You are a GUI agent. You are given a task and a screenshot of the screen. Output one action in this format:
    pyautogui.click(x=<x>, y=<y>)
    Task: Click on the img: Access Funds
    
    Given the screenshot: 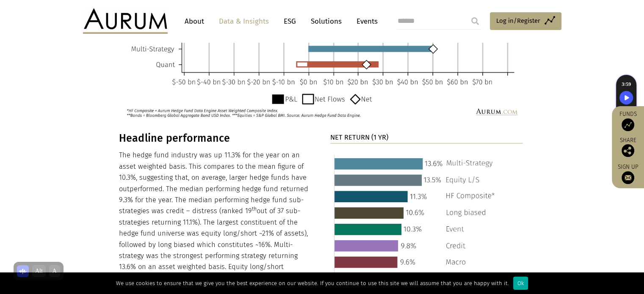 What is the action you would take?
    pyautogui.click(x=628, y=125)
    